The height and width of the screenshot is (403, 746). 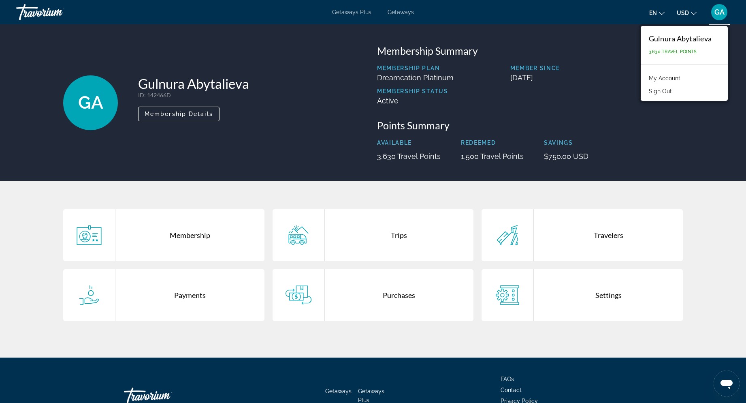 I want to click on a: Contact, so click(x=511, y=390).